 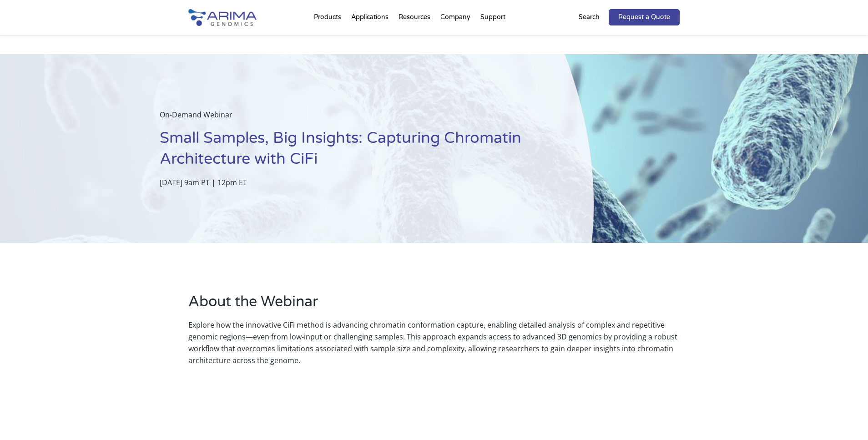 What do you see at coordinates (589, 18) in the screenshot?
I see `p: Search` at bounding box center [589, 18].